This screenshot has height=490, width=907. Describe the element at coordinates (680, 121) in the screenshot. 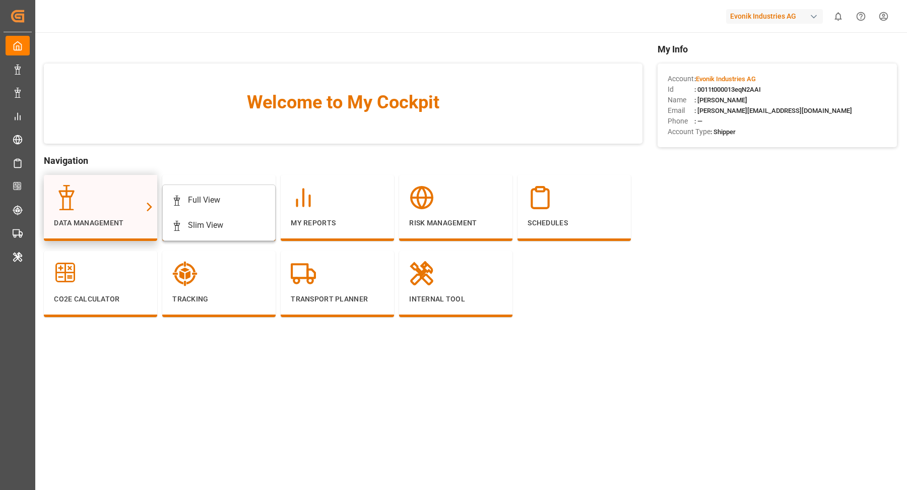

I see `span: Phone` at that location.